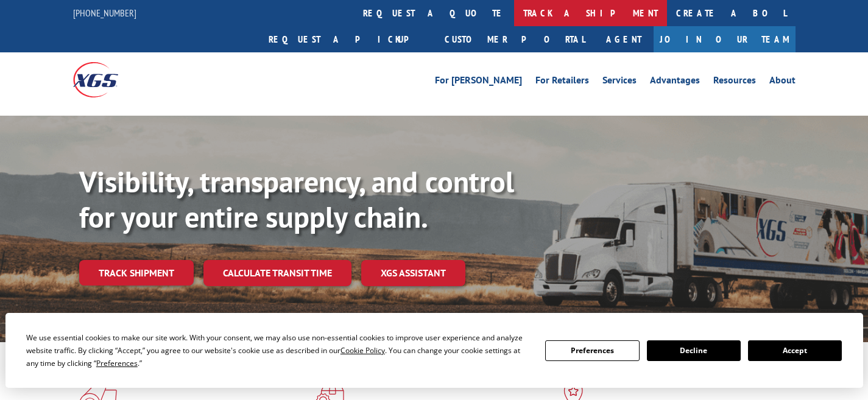 This screenshot has width=868, height=400. What do you see at coordinates (624, 39) in the screenshot?
I see `a: Agent` at bounding box center [624, 39].